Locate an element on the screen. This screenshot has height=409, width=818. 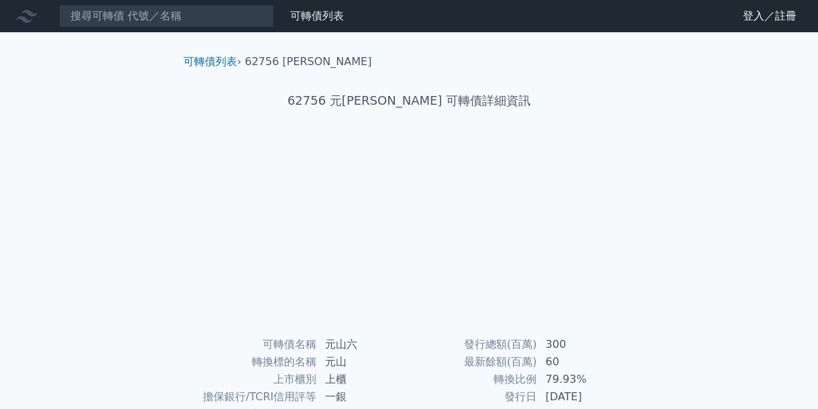
td: 發行總額(百萬) is located at coordinates (473, 344).